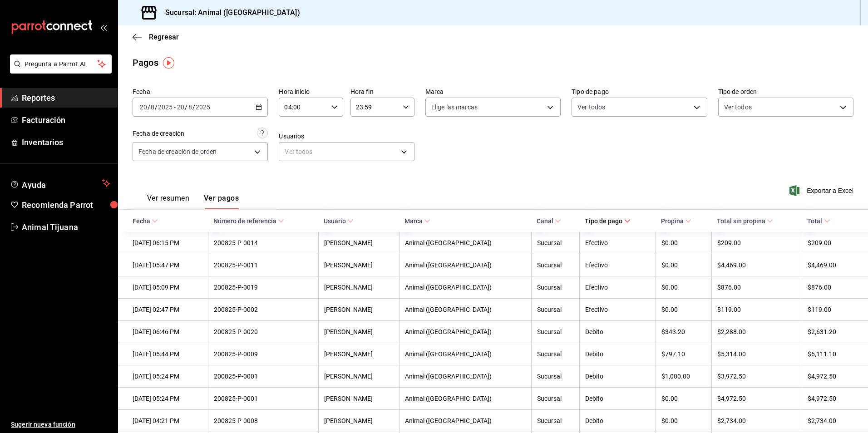  What do you see at coordinates (249, 221) in the screenshot?
I see `span: Número de referencia` at bounding box center [249, 221].